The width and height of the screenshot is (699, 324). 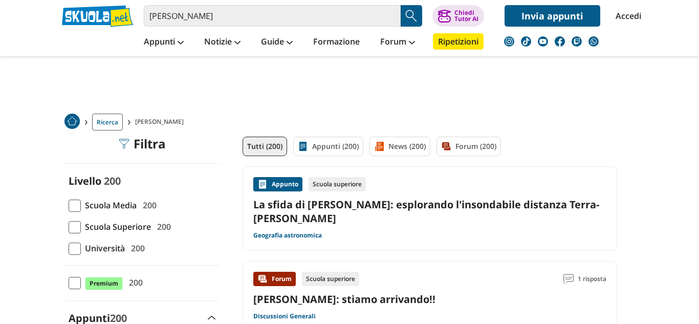 I want to click on a: Invia appunti, so click(x=552, y=16).